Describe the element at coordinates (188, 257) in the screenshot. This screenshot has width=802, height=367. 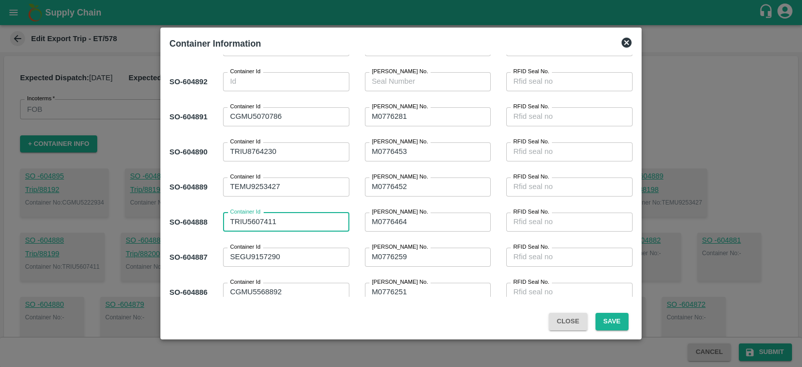
I see `b: SO- 604887` at that location.